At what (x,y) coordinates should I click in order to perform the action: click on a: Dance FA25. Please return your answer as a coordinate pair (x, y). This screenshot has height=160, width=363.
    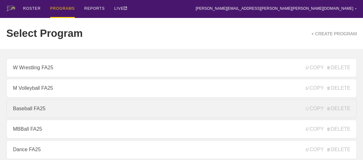
    Looking at the image, I should click on (182, 150).